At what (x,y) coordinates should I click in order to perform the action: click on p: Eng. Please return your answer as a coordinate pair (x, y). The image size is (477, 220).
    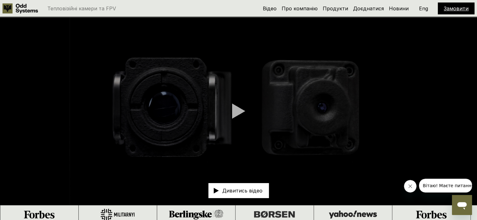
    Looking at the image, I should click on (423, 8).